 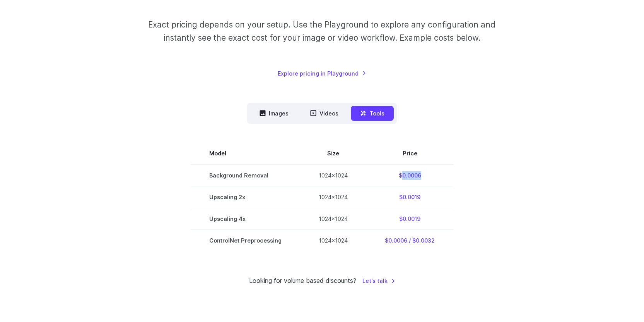 I want to click on th: Price, so click(x=410, y=154).